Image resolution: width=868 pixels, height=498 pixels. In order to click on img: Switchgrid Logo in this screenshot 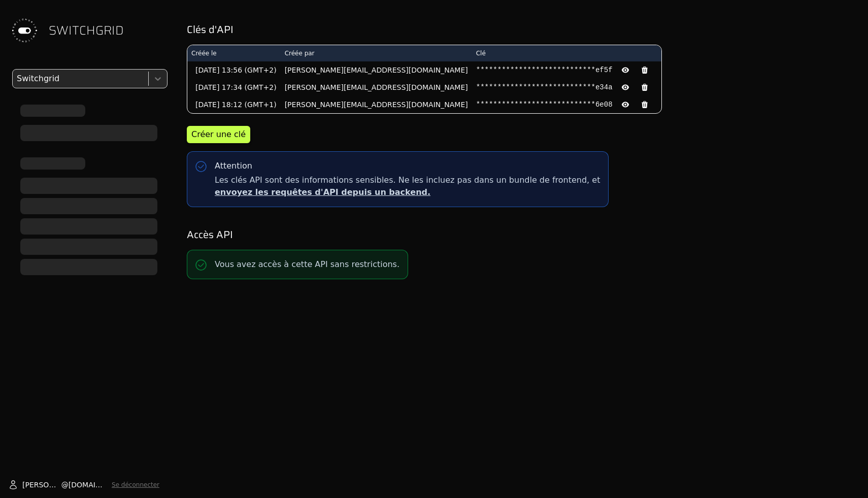, I will do `click(24, 30)`.